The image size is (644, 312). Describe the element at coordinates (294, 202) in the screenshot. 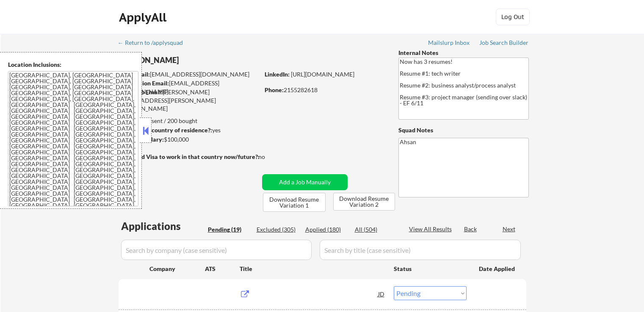

I see `button: Download Resume Variation 1` at that location.